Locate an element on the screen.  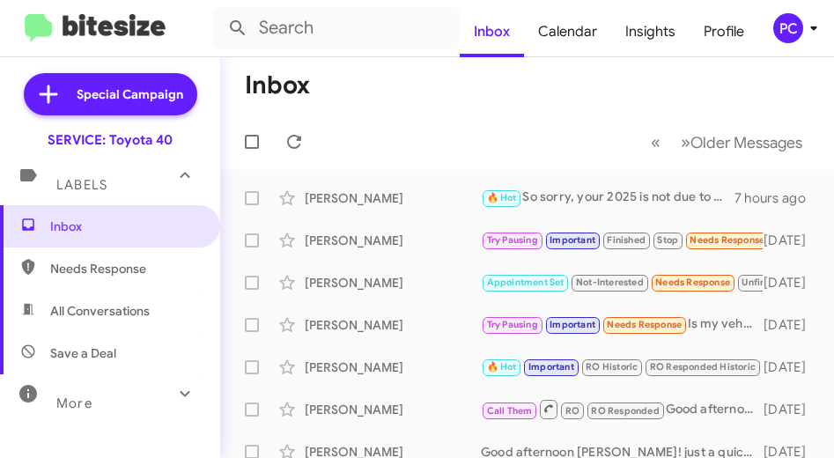
div: Good afternoon! I saw that you gave us a call earlier and just wanted to check in to see if you w... is located at coordinates (622, 409).